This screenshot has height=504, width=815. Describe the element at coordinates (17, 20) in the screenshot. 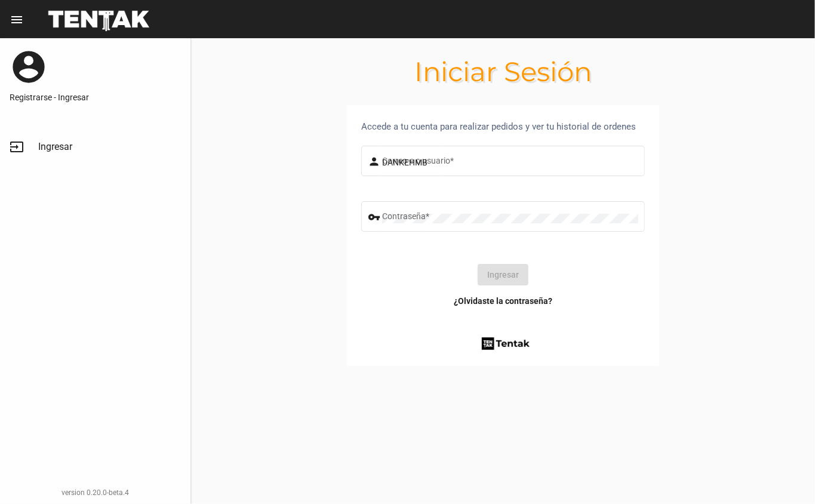

I see `mat-icon: menu` at that location.